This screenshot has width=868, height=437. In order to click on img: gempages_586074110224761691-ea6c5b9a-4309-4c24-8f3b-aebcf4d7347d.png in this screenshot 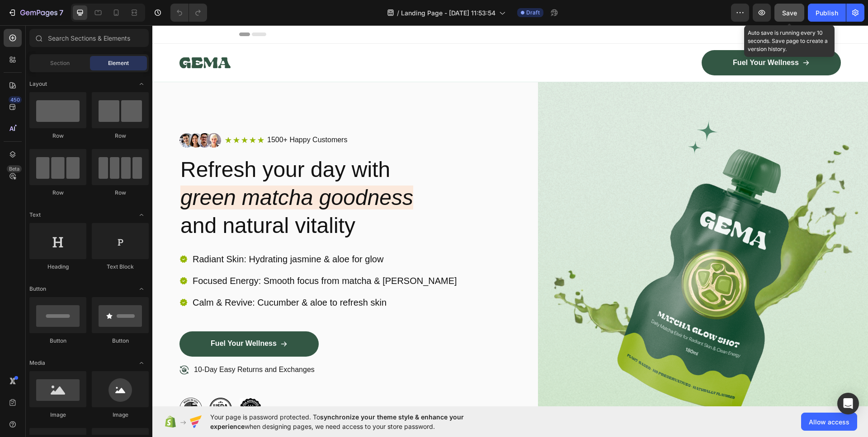, I will do `click(99, 384)`.